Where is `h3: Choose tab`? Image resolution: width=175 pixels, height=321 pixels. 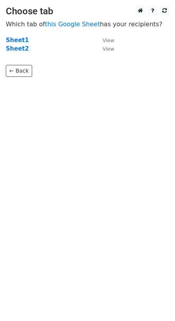 h3: Choose tab is located at coordinates (87, 11).